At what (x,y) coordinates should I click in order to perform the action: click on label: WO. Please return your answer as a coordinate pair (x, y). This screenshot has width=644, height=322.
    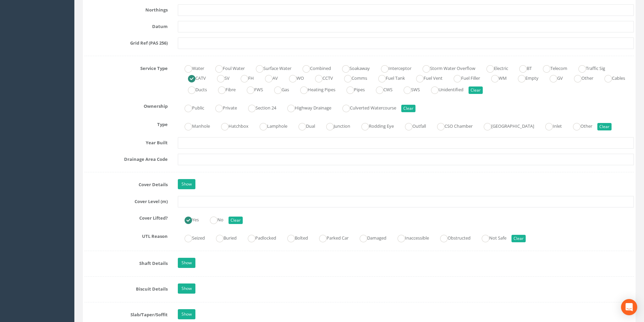
    Looking at the image, I should click on (293, 78).